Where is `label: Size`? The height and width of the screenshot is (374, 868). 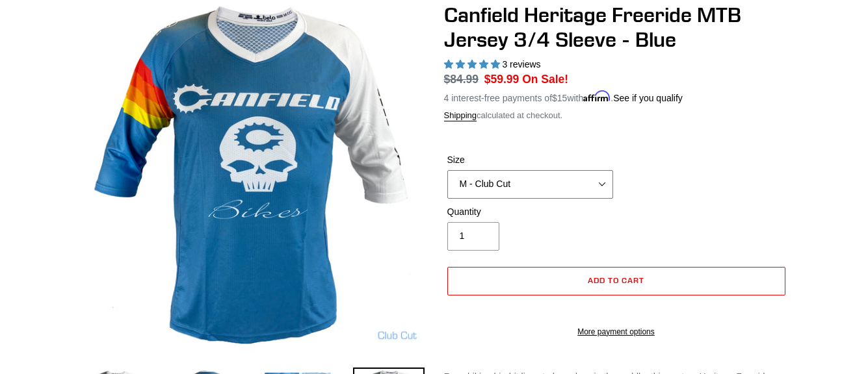 label: Size is located at coordinates (529, 159).